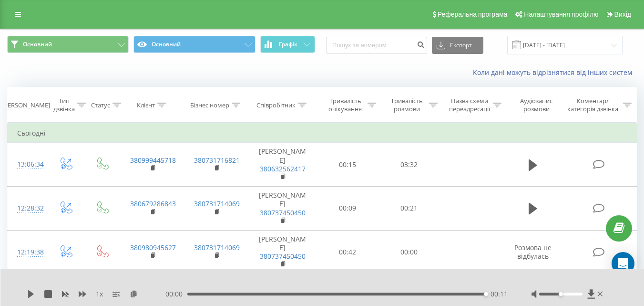 The width and height of the screenshot is (644, 306). I want to click on a: 380999445718, so click(153, 160).